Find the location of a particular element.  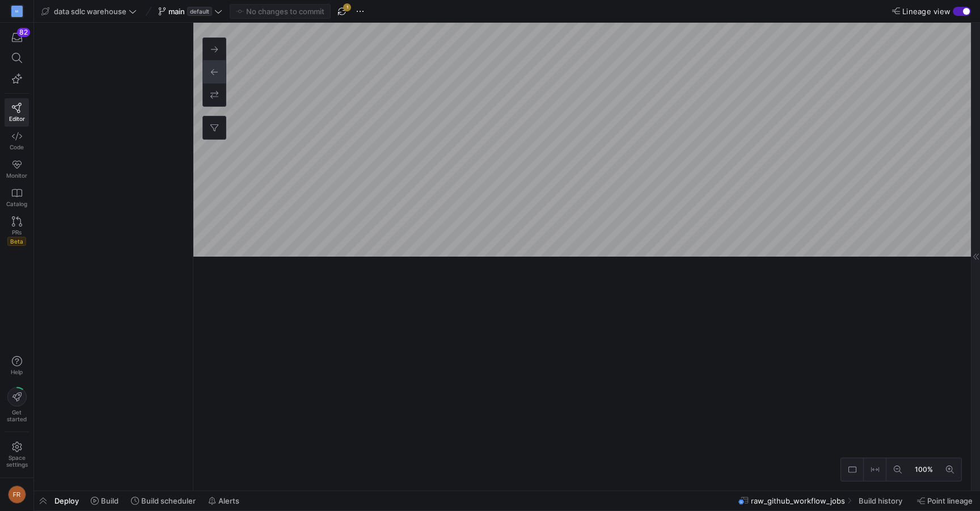

span: Beta is located at coordinates (16, 241).